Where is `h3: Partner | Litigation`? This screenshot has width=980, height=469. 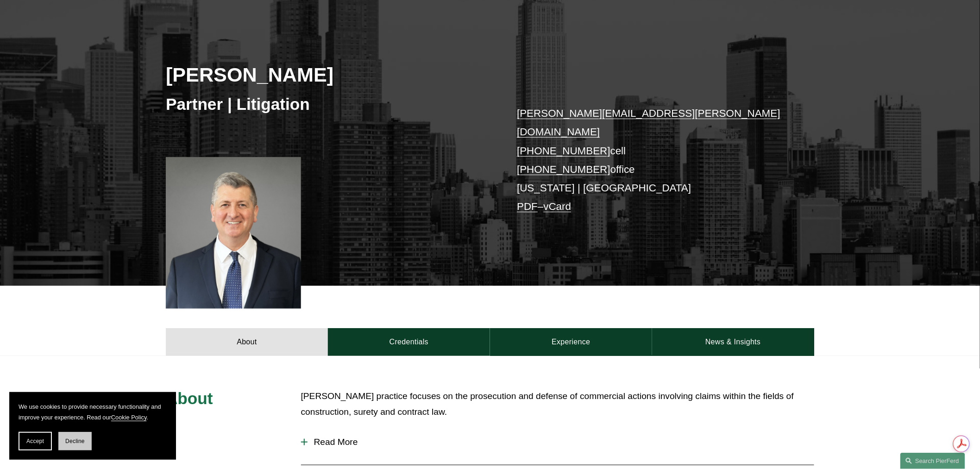 h3: Partner | Litigation is located at coordinates (328, 104).